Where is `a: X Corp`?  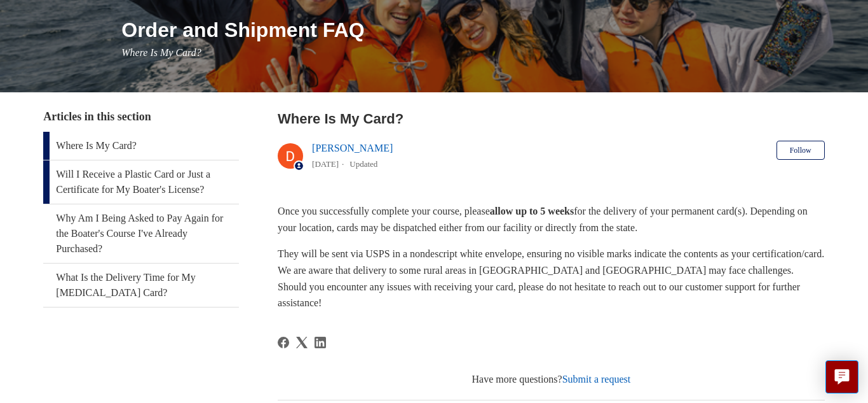
a: X Corp is located at coordinates (302, 342).